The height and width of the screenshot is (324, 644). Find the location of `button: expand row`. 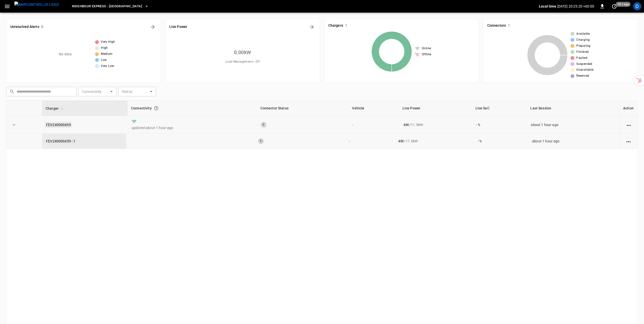

button: expand row is located at coordinates (14, 125).